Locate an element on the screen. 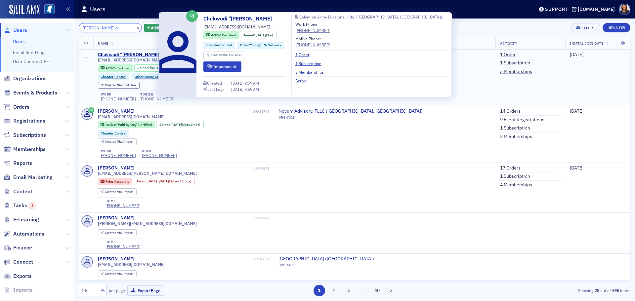  a: Reports is located at coordinates (18, 163).